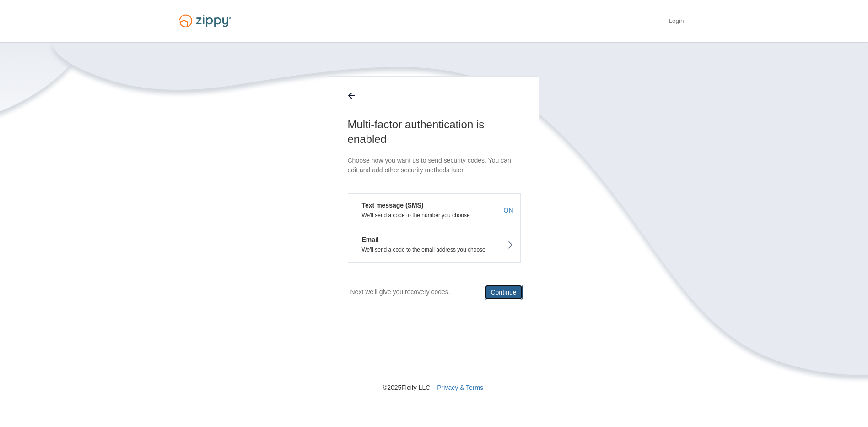 The height and width of the screenshot is (427, 868). Describe the element at coordinates (367, 240) in the screenshot. I see `em: Email` at that location.